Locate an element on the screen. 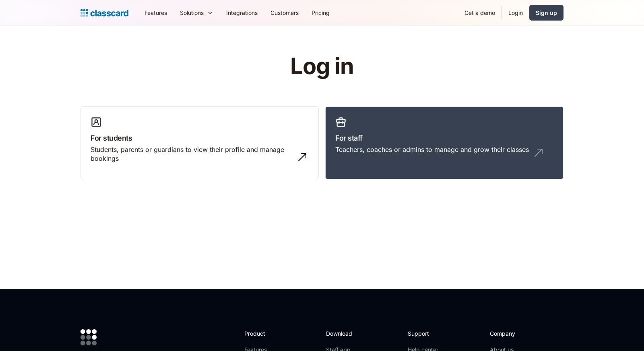  a: Features is located at coordinates (156, 13).